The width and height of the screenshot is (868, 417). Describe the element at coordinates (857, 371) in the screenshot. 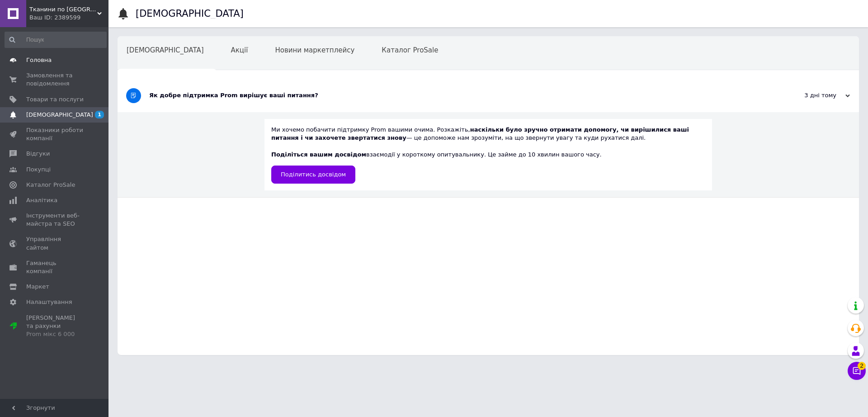

I see `button: Чат з покупцем2` at that location.